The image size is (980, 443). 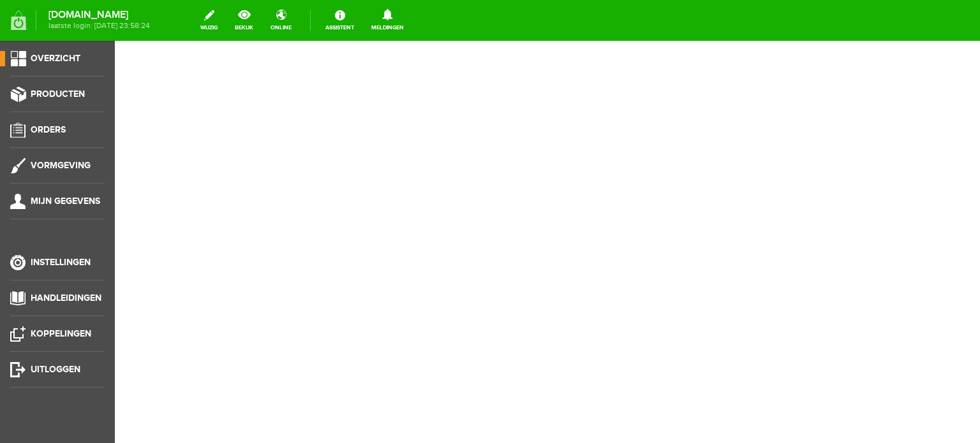 What do you see at coordinates (57, 94) in the screenshot?
I see `span: Producten` at bounding box center [57, 94].